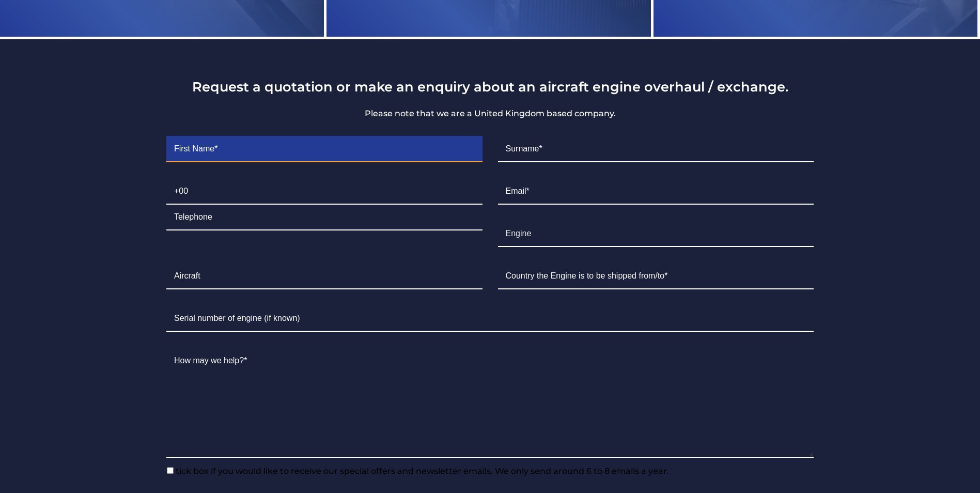 Image resolution: width=980 pixels, height=493 pixels. Describe the element at coordinates (324, 150) in the screenshot. I see `input: First Name*` at that location.